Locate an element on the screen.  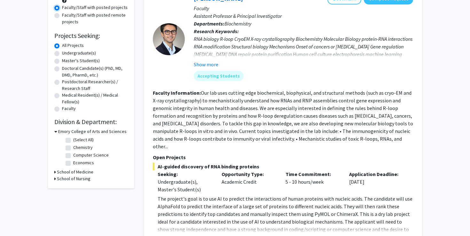
fg-read-more: Our lab uses cutting edge biochemical, biophysical, and structural methods (such as cryo-EM and X... is located at coordinates (283, 120).